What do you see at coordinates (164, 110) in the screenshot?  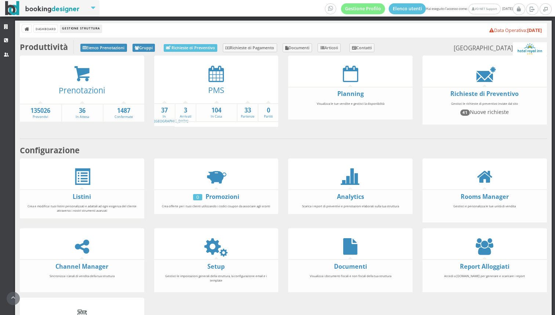 I see `strong: 37` at bounding box center [164, 110].